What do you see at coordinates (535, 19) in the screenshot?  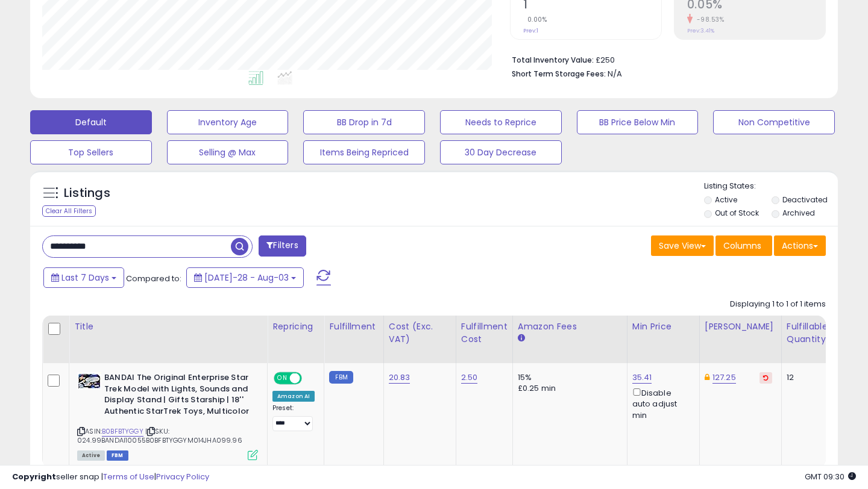 I see `small: 0.00%` at bounding box center [535, 19].